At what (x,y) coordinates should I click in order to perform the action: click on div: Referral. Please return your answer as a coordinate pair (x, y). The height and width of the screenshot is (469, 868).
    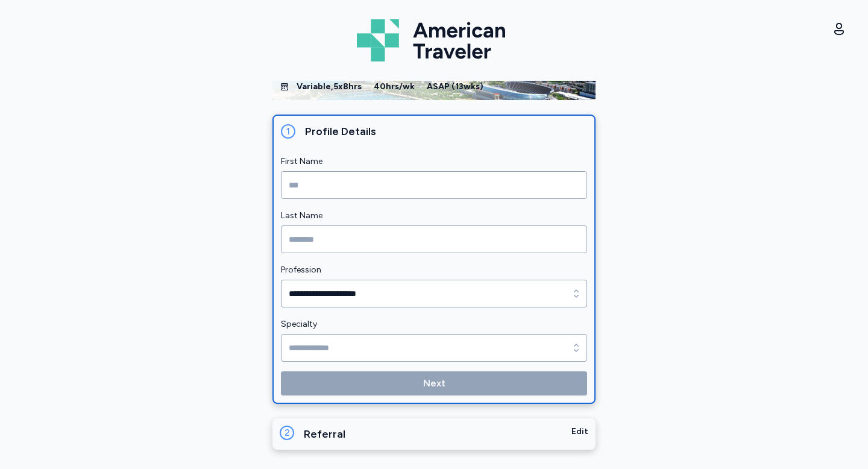
    Looking at the image, I should click on (438, 434).